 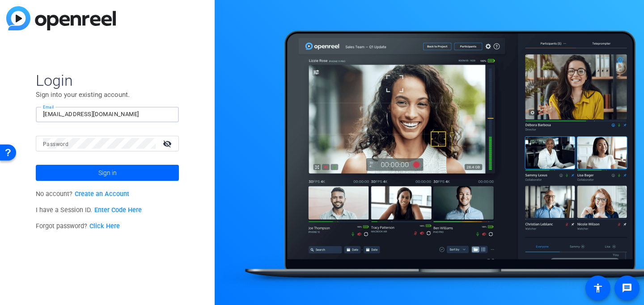 What do you see at coordinates (107, 95) in the screenshot?
I see `p: Sign into your existing account.` at bounding box center [107, 95].